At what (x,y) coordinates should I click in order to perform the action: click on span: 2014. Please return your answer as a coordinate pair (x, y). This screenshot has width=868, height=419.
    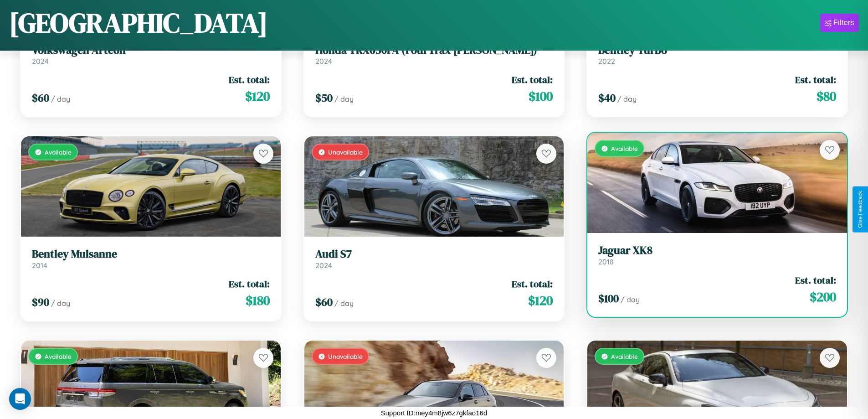
    Looking at the image, I should click on (39, 265).